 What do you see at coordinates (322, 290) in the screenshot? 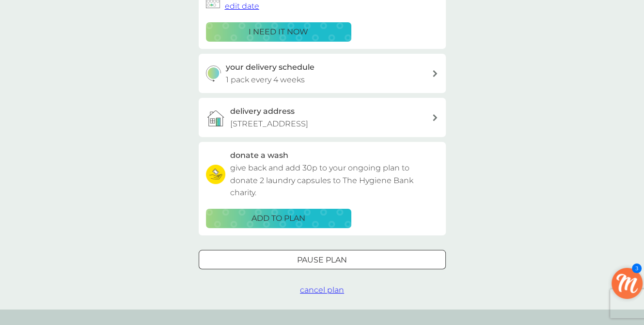
I see `button: cancel plan` at bounding box center [322, 290].